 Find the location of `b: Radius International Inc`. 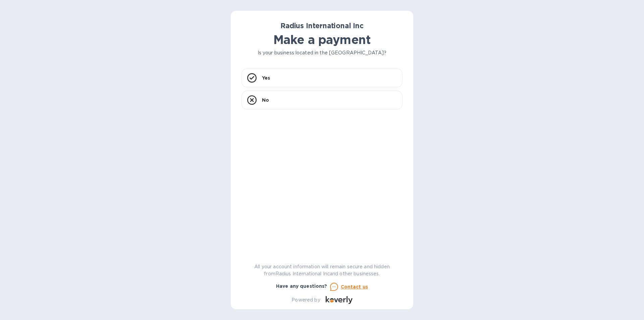

b: Radius International Inc is located at coordinates (322, 26).